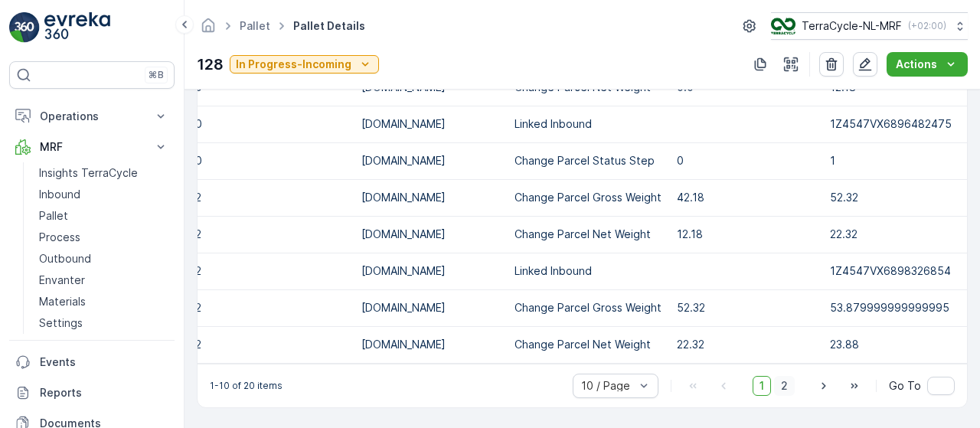 Image resolution: width=980 pixels, height=428 pixels. What do you see at coordinates (104, 393) in the screenshot?
I see `p: Reports` at bounding box center [104, 393].